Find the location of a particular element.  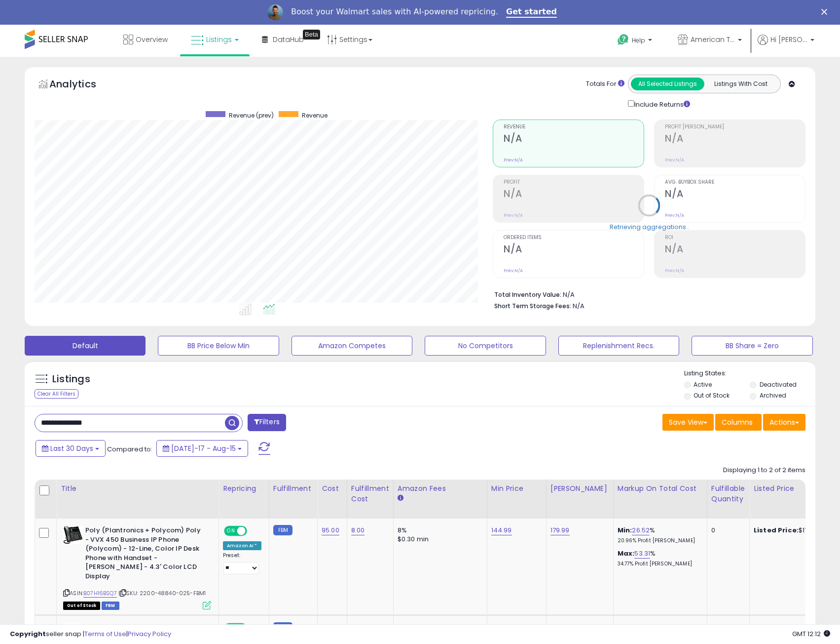

div: Preset: is located at coordinates (242, 563).